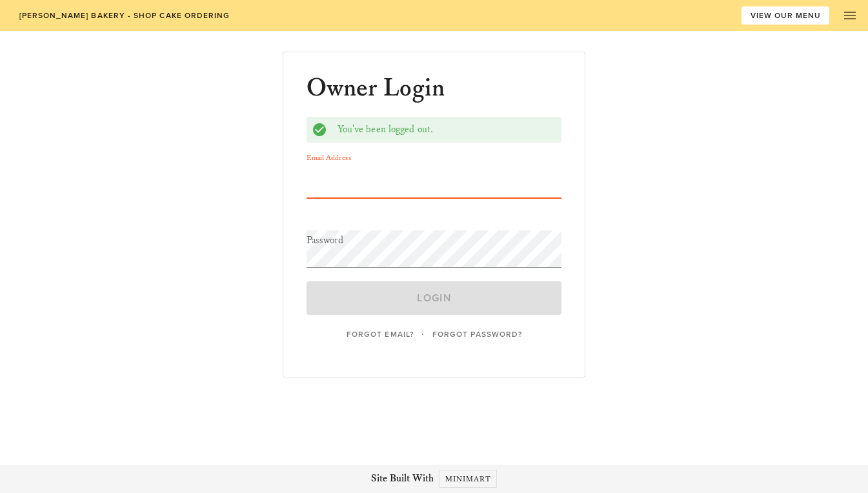 This screenshot has width=868, height=493. I want to click on span: Site Built With, so click(402, 479).